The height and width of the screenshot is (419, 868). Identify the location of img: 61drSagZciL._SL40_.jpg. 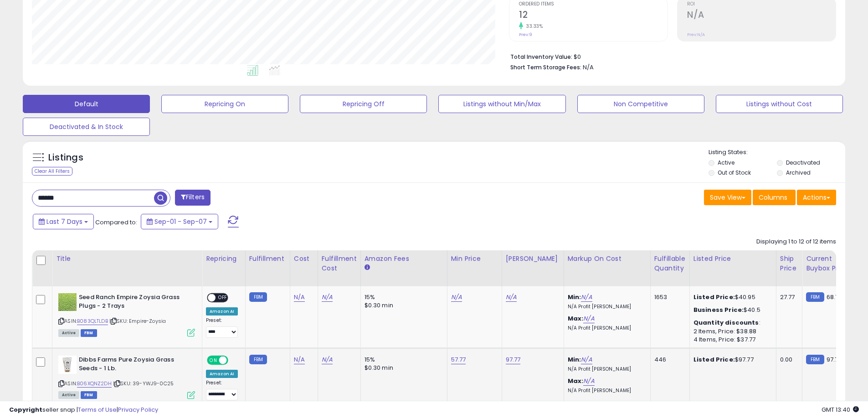
(67, 302).